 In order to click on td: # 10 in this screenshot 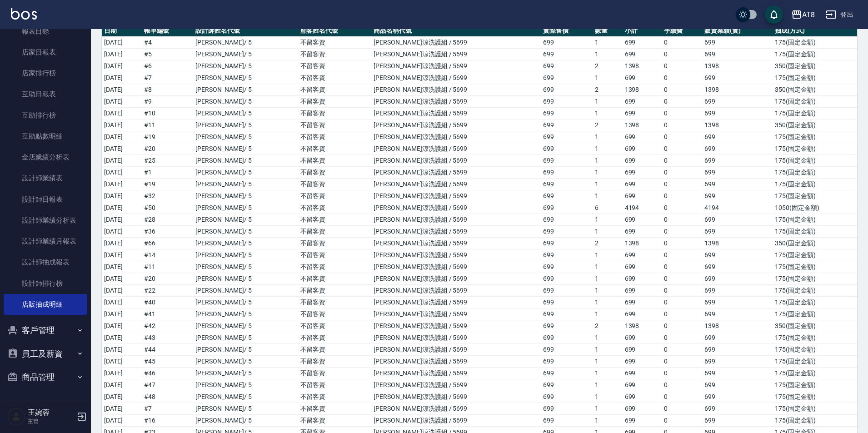, I will do `click(167, 113)`.